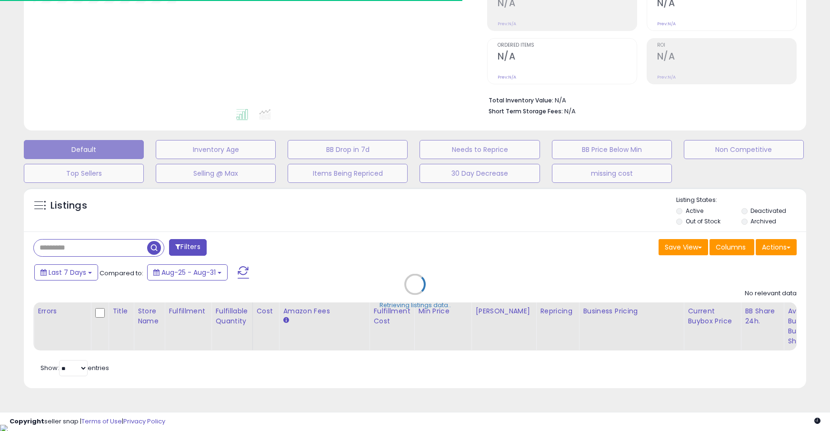 Image resolution: width=830 pixels, height=431 pixels. I want to click on div: Retrieving listings data.., so click(415, 305).